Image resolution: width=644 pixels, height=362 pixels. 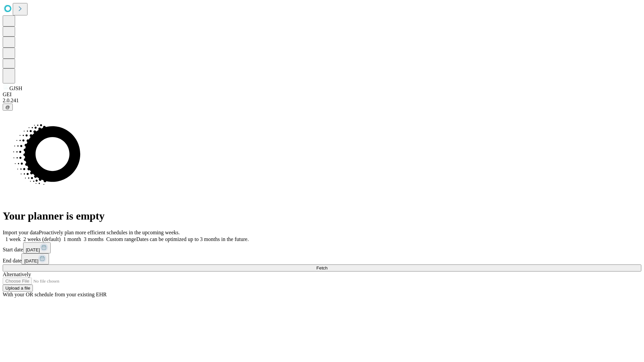 What do you see at coordinates (13, 239) in the screenshot?
I see `span: 1 week` at bounding box center [13, 239].